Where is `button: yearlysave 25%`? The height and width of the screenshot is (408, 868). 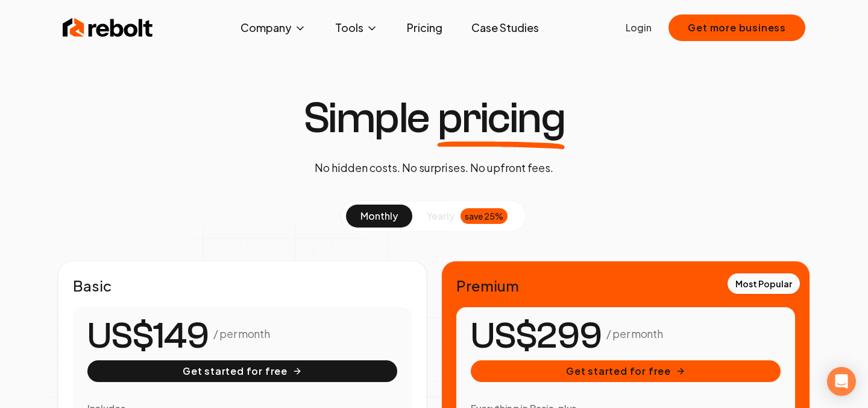 button: yearlysave 25% is located at coordinates (467, 216).